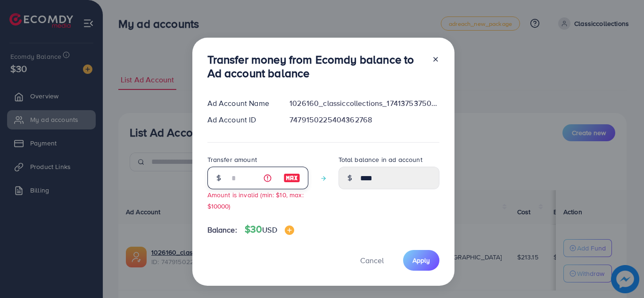 The image size is (644, 298). I want to click on label: Transfer amount, so click(232, 160).